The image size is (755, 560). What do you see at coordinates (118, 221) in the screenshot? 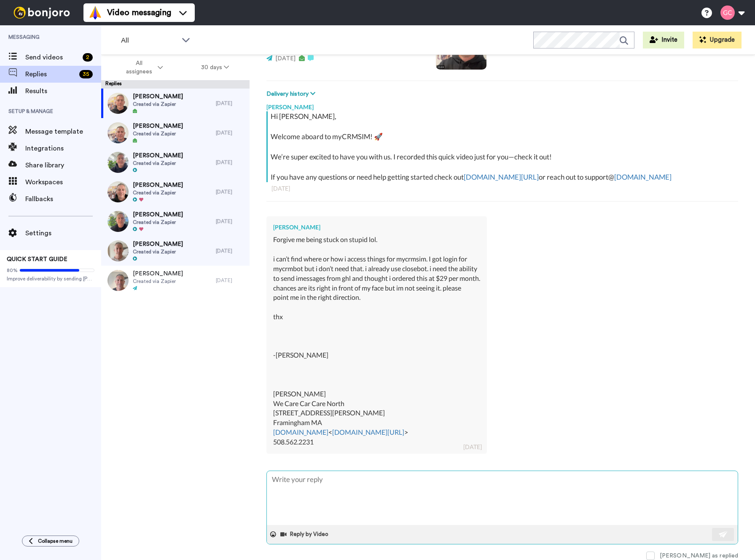
I see `img: 21c0ccaf-1969-4d66-b435-fa4d85119cc9-thumb.jpg` at bounding box center [118, 221].